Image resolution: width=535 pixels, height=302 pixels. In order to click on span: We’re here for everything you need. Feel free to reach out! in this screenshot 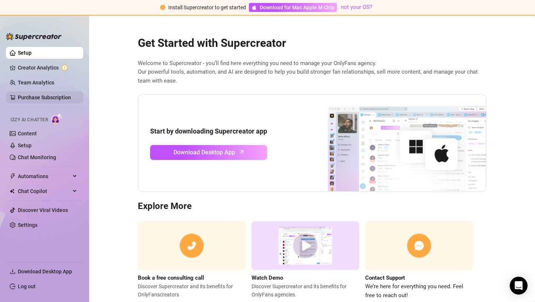, I will do `click(419, 290)`.